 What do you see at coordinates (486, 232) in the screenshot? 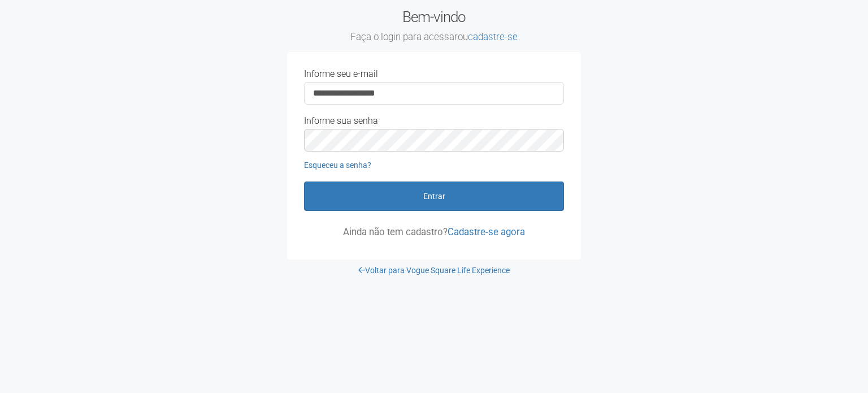
I see `a: Cadastre-se agora` at bounding box center [486, 232].